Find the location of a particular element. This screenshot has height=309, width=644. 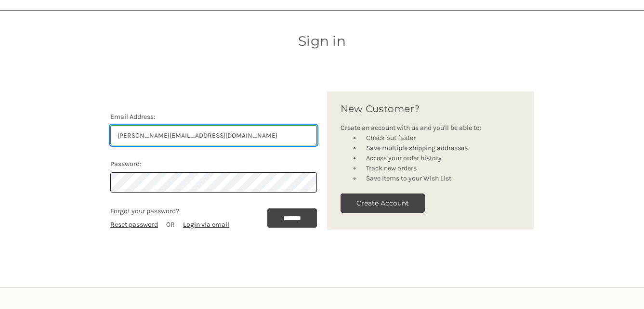

h1: Sign in is located at coordinates (323, 41).